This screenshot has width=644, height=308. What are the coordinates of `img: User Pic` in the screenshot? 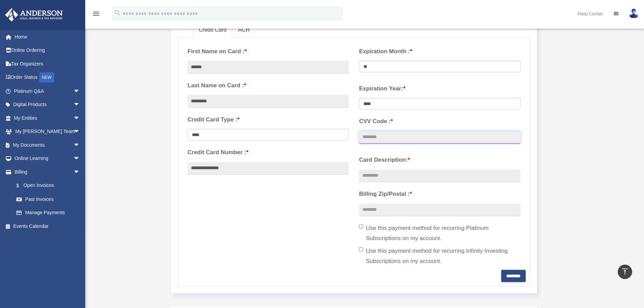 It's located at (633, 13).